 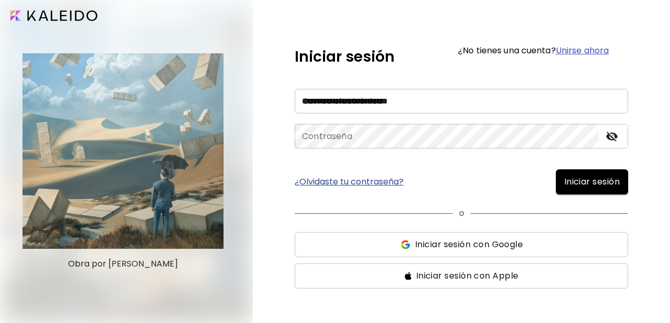 I want to click on h5: Iniciar sesión, so click(x=344, y=57).